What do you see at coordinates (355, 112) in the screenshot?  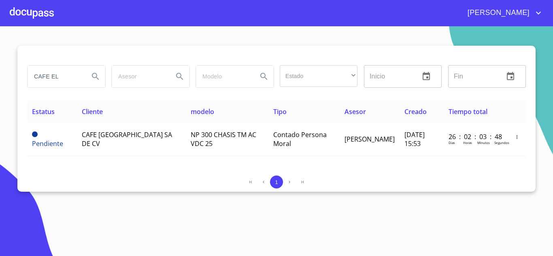 I see `span: Asesor` at bounding box center [355, 112].